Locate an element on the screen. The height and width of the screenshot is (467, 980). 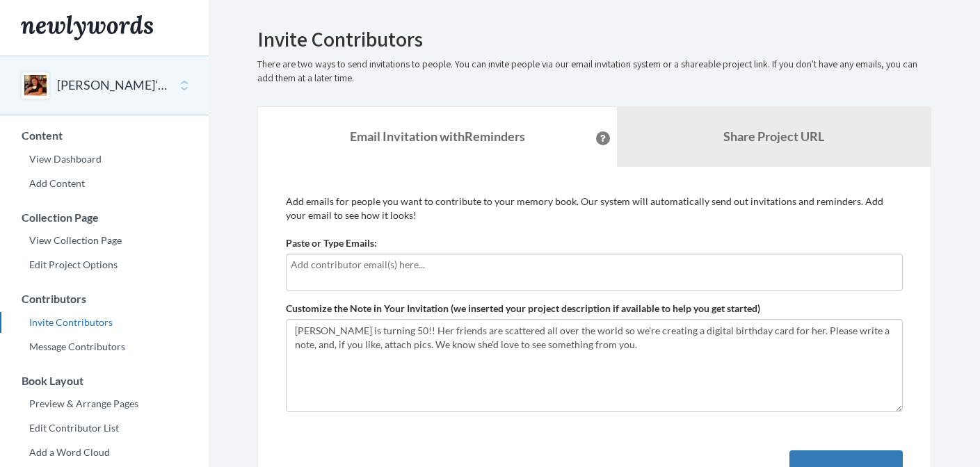
label: Paste or Type Emails: is located at coordinates (331, 243).